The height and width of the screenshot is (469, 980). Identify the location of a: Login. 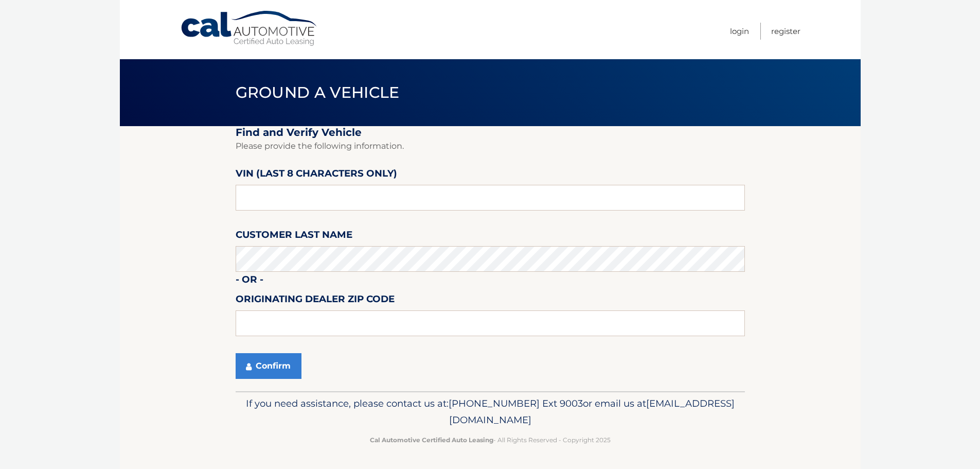
(739, 31).